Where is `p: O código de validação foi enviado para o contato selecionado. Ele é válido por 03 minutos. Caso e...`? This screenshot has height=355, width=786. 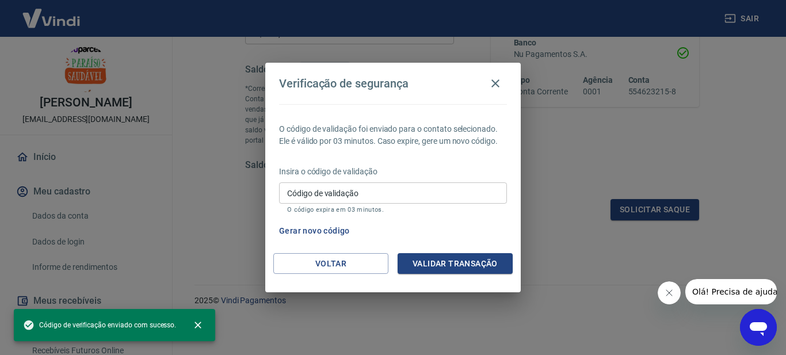
p: O código de validação foi enviado para o contato selecionado. Ele é válido por 03 minutos. Caso e... is located at coordinates (393, 135).